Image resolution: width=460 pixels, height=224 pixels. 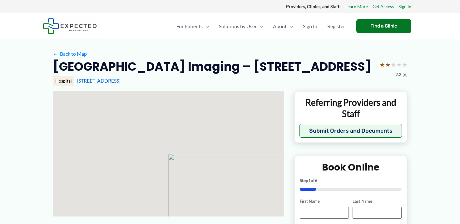 What do you see at coordinates (238, 26) in the screenshot?
I see `span: Solutions by User` at bounding box center [238, 26].